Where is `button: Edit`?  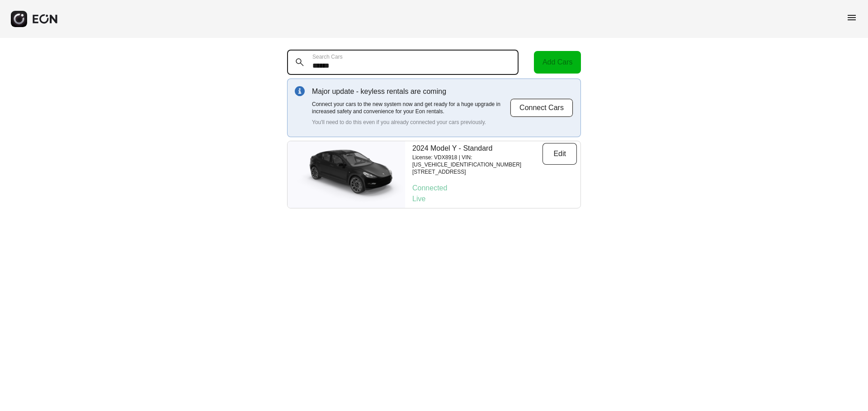
button: Edit is located at coordinates (560, 154).